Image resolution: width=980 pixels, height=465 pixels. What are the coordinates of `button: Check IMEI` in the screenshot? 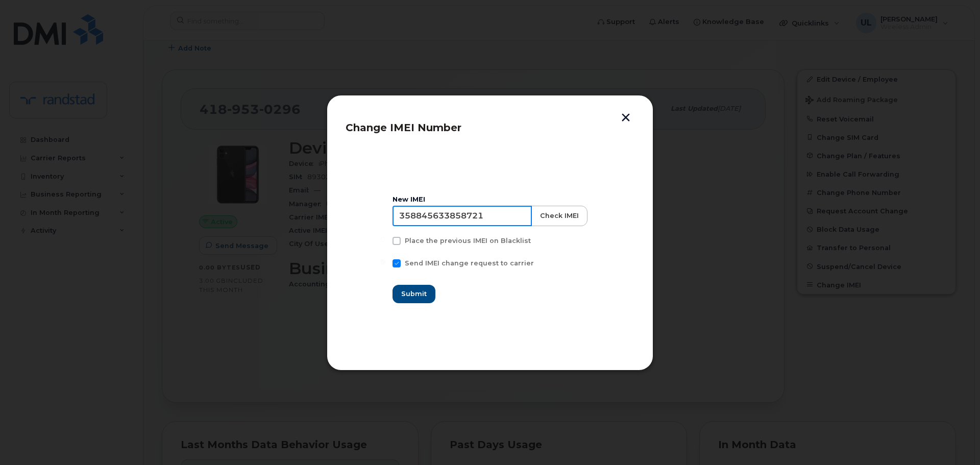 It's located at (559, 216).